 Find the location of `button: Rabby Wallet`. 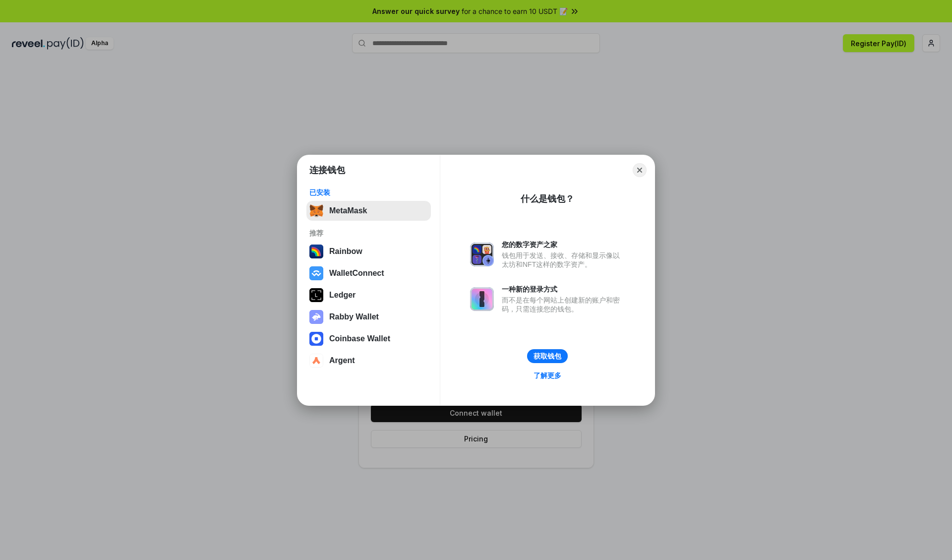

button: Rabby Wallet is located at coordinates (369, 317).